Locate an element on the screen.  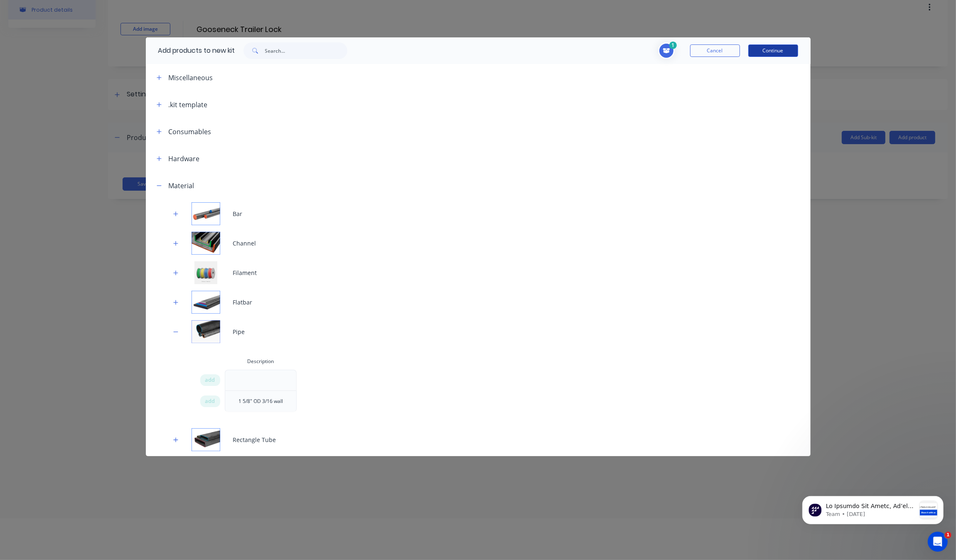
div: FilamentFilament is located at coordinates (478, 272).